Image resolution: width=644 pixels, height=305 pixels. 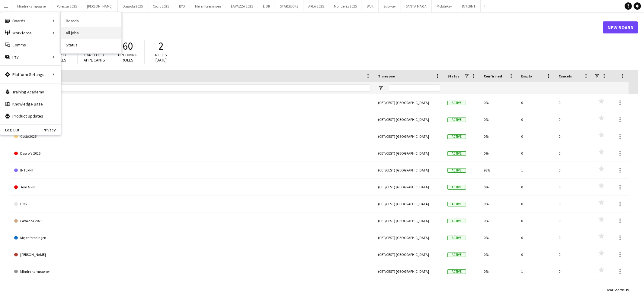 What do you see at coordinates (192, 154) in the screenshot?
I see `a: Dagrofa 2025` at bounding box center [192, 154].